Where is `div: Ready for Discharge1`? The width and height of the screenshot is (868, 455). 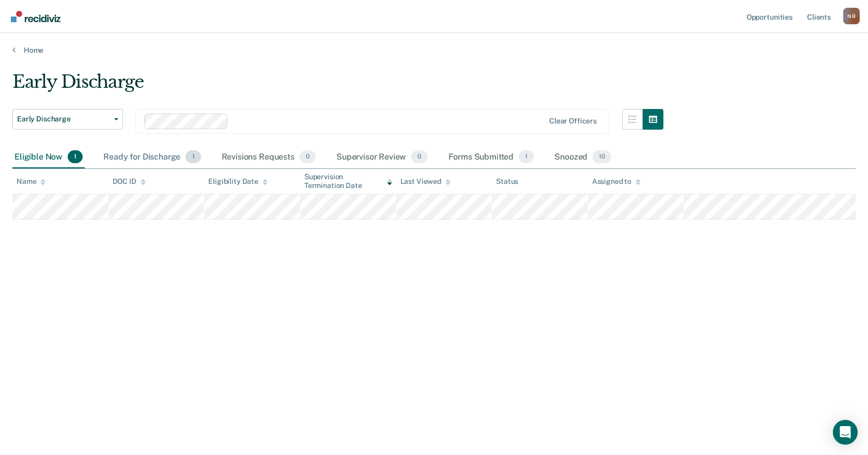 div: Ready for Discharge1 is located at coordinates (152, 158).